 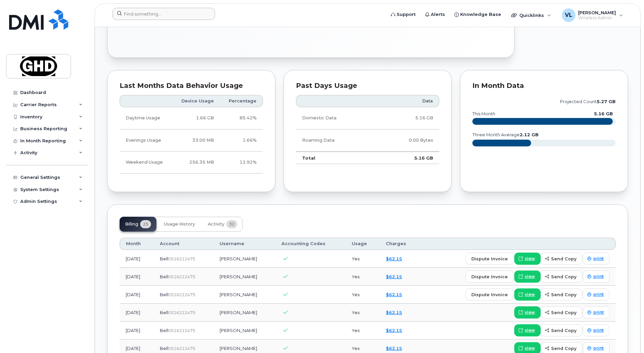 I want to click on tr: Friday from 6:00pm to Monday 8:00am, so click(x=191, y=162).